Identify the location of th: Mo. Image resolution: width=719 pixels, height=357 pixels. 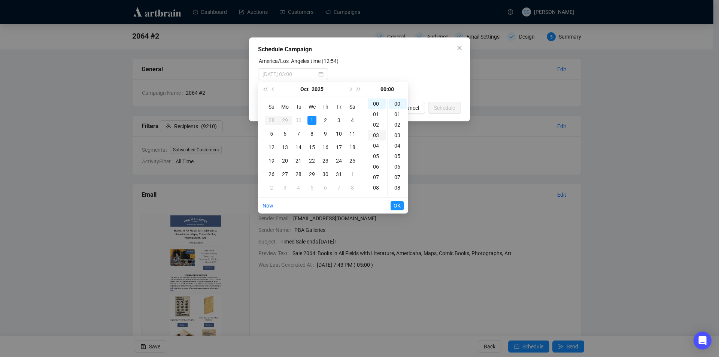
(285, 107).